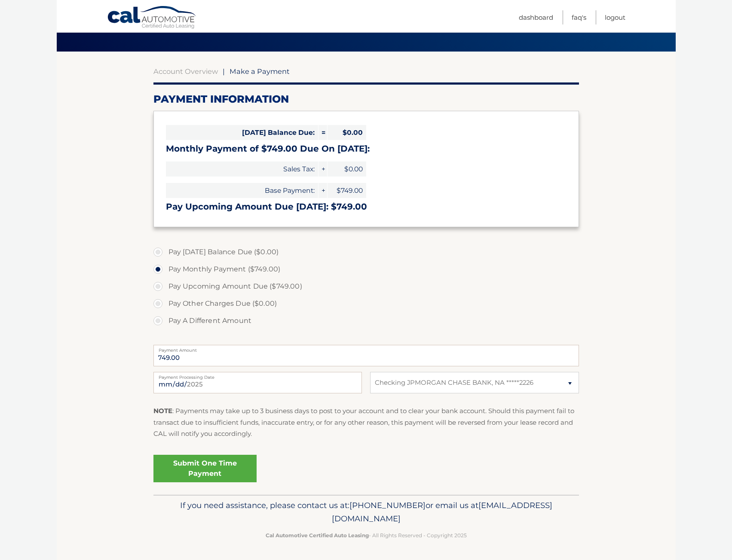 Image resolution: width=732 pixels, height=560 pixels. I want to click on a: FAQ's, so click(579, 17).